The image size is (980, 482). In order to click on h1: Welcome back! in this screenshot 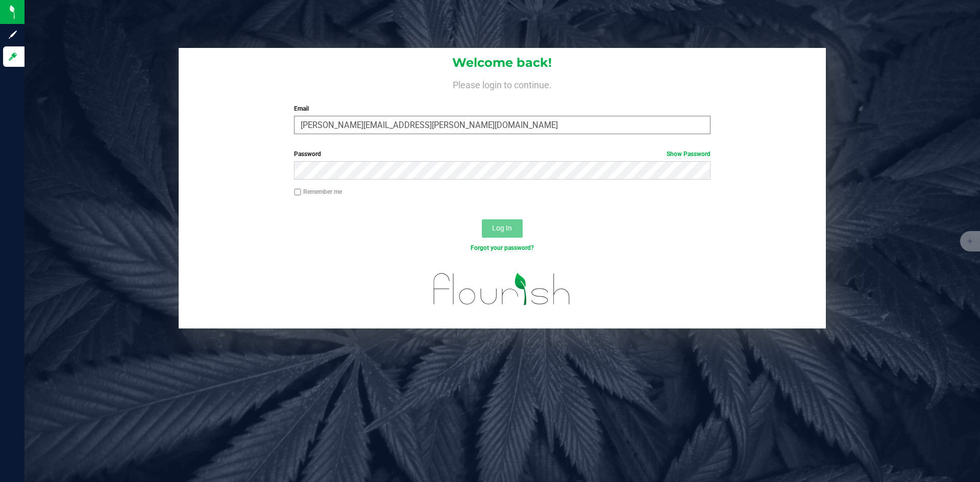, I will do `click(502, 62)`.